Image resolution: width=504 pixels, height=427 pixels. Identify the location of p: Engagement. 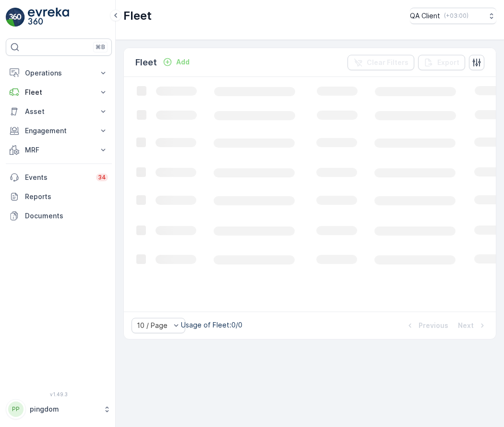
(58, 131).